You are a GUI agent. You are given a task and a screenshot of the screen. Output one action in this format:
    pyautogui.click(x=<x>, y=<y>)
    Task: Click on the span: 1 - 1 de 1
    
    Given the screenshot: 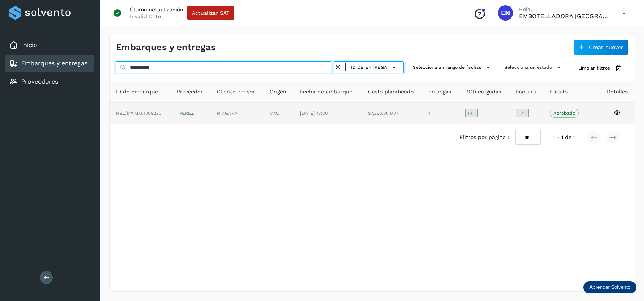 What is the action you would take?
    pyautogui.click(x=564, y=137)
    